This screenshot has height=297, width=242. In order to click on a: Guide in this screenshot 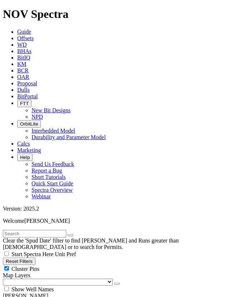, I will do `click(24, 32)`.